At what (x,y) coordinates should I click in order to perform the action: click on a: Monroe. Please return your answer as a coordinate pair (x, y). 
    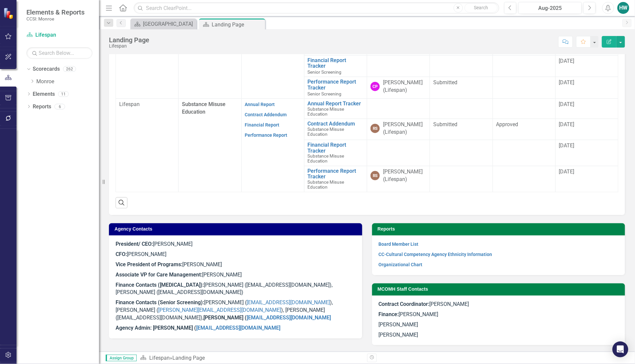
    Looking at the image, I should click on (68, 81).